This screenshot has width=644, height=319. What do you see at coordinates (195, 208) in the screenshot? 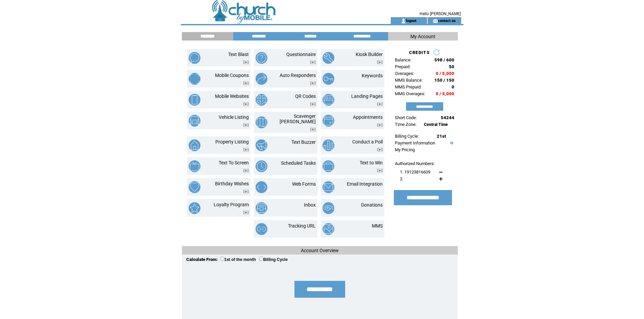
I see `img: loyalty-program.png` at bounding box center [195, 208].